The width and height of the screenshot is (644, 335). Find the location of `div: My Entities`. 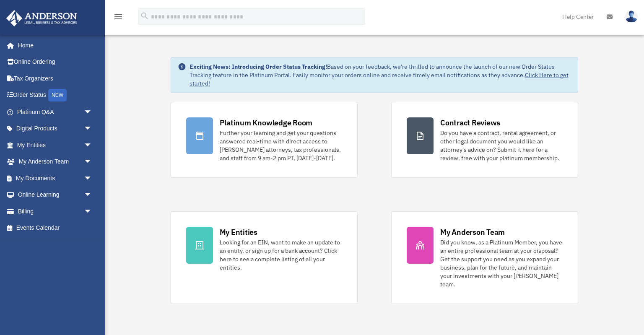

div: My Entities is located at coordinates (238, 232).